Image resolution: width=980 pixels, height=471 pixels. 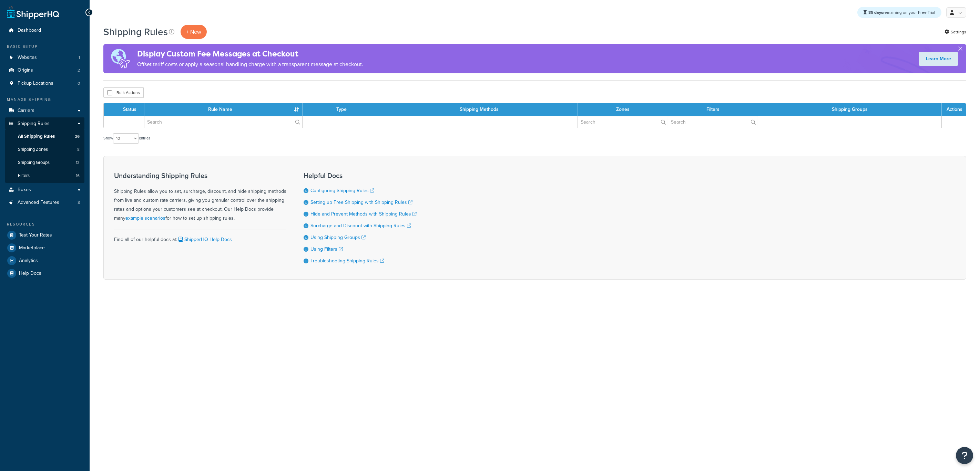 I want to click on th: Shipping Methods, so click(x=479, y=109).